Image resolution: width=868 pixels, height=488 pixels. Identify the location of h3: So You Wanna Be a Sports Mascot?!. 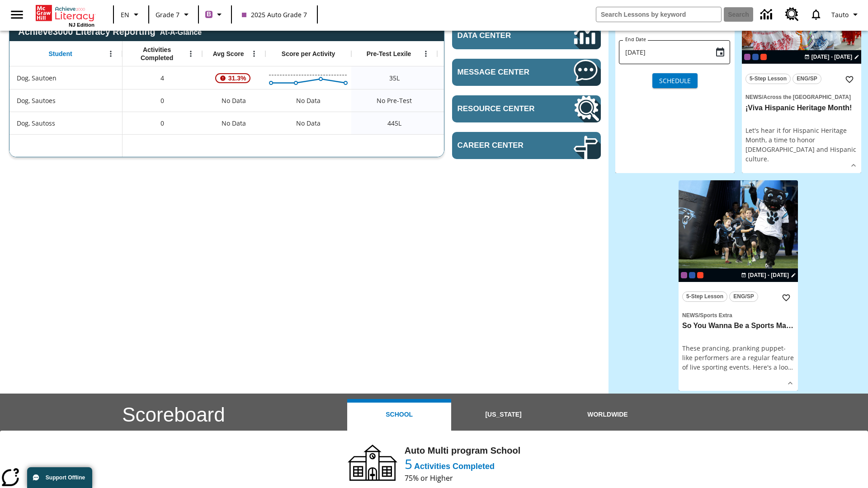
(738, 326).